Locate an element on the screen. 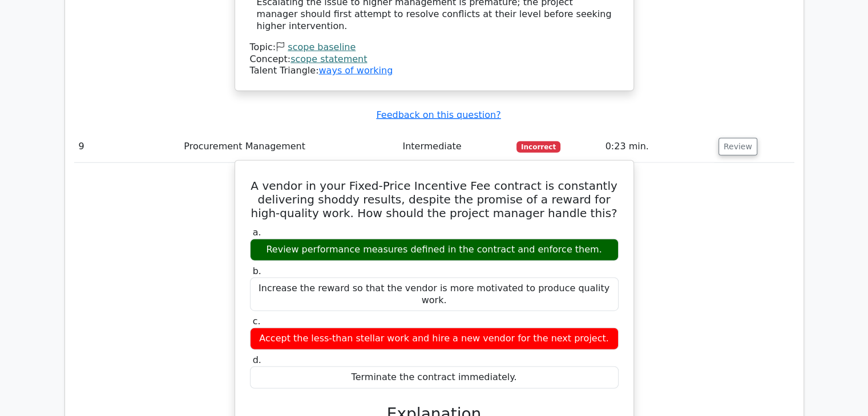  div: Review performance measures defined in the contract and enforce them. is located at coordinates (434, 250).